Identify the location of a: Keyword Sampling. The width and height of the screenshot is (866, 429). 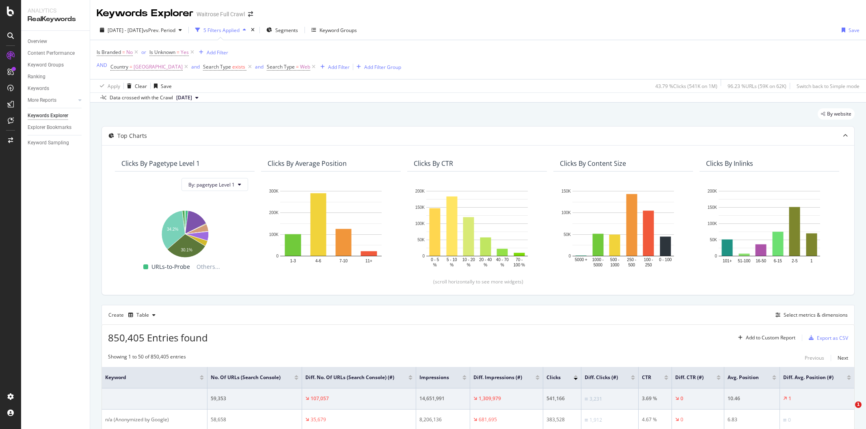
(56, 143).